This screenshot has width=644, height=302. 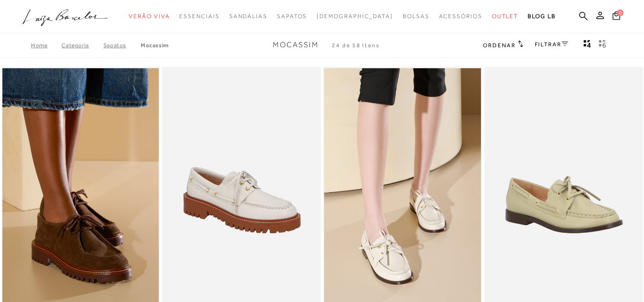 What do you see at coordinates (542, 16) in the screenshot?
I see `a: BLOG LB` at bounding box center [542, 16].